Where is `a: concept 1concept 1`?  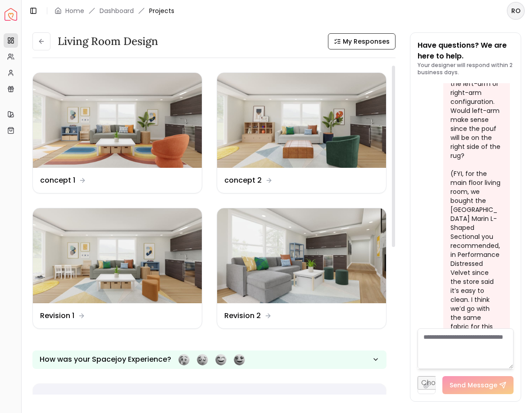
a: concept 1concept 1 is located at coordinates (117, 132).